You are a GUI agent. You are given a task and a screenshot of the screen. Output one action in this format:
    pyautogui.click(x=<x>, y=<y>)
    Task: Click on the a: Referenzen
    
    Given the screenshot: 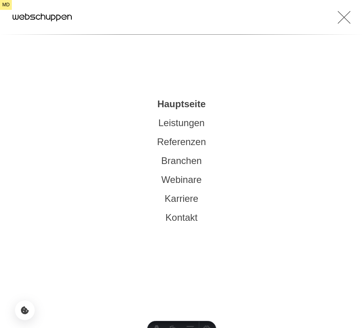 What is the action you would take?
    pyautogui.click(x=181, y=142)
    